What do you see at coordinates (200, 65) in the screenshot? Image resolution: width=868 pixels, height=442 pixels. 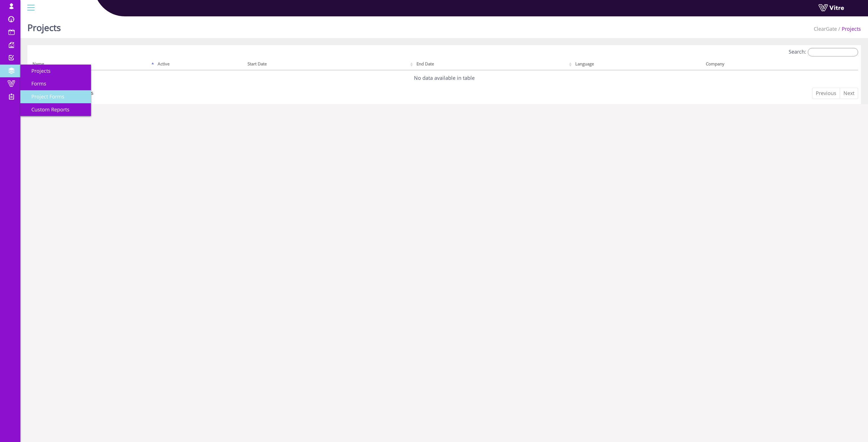 I see `th: Active` at bounding box center [200, 65].